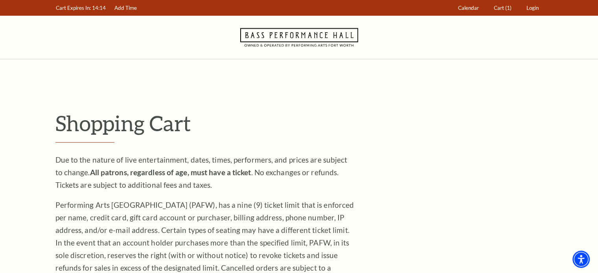 This screenshot has width=598, height=273. What do you see at coordinates (532, 8) in the screenshot?
I see `span: Login` at bounding box center [532, 8].